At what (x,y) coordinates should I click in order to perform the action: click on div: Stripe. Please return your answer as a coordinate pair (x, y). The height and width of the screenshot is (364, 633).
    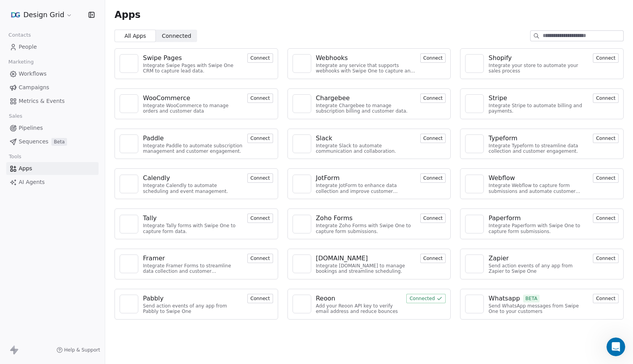
    Looking at the image, I should click on (497, 98).